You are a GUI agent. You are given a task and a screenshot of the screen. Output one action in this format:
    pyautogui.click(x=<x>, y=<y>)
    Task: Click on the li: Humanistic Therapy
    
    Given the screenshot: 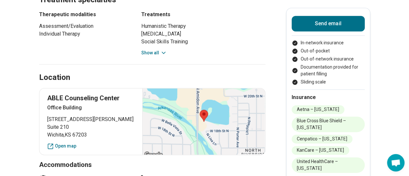 What is the action you would take?
    pyautogui.click(x=204, y=26)
    